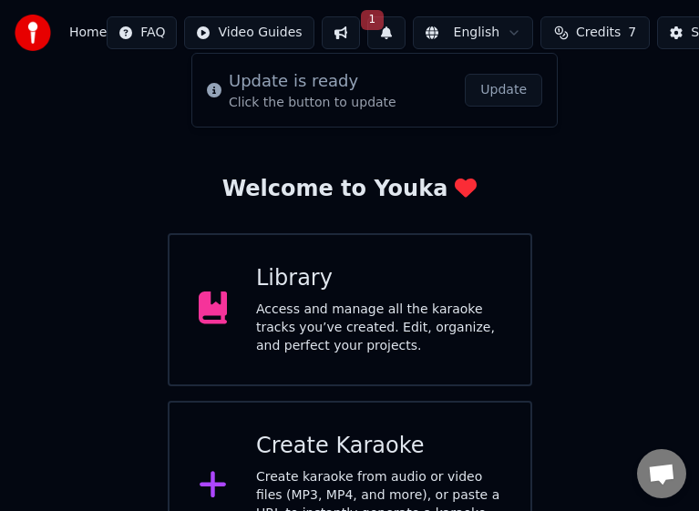 The width and height of the screenshot is (699, 511). I want to click on img: youka, so click(33, 33).